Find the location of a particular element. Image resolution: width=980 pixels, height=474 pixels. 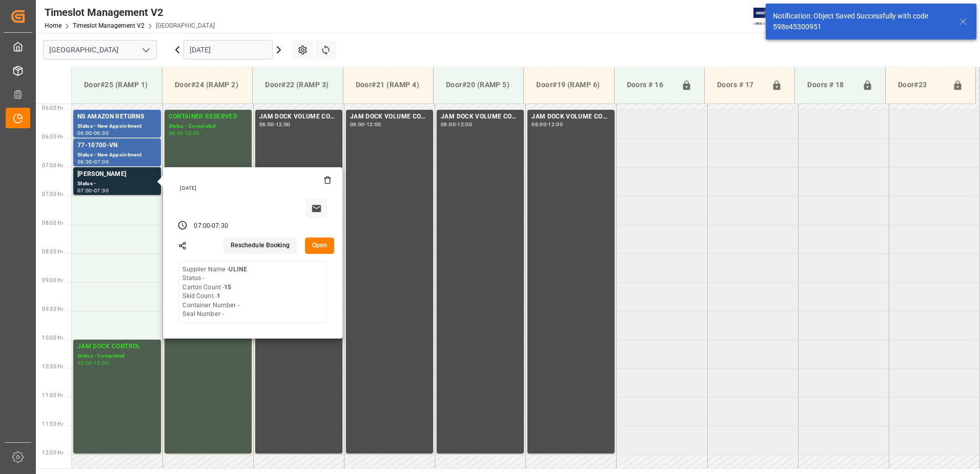

div: Doors # 17 is located at coordinates (740, 85).